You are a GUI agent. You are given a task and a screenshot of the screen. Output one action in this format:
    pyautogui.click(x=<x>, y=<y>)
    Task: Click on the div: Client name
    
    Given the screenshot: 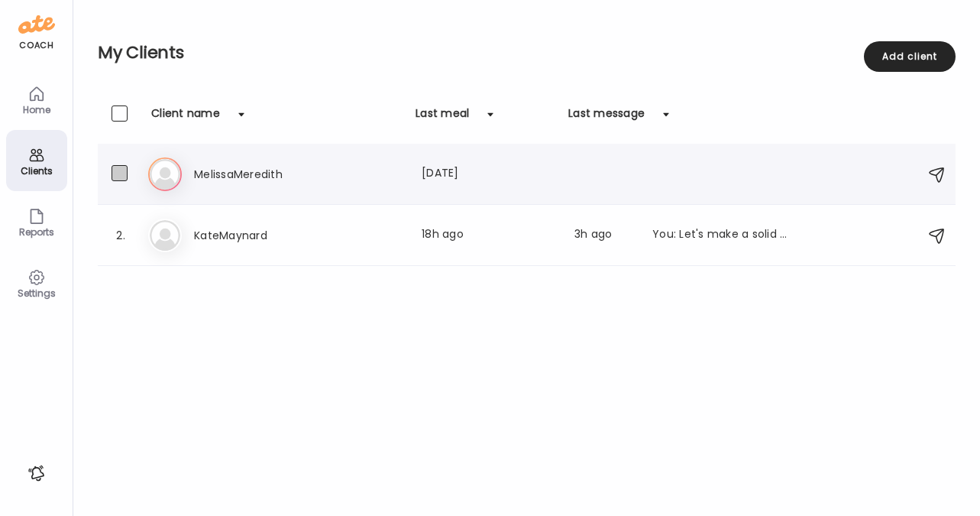 What is the action you would take?
    pyautogui.click(x=186, y=118)
    